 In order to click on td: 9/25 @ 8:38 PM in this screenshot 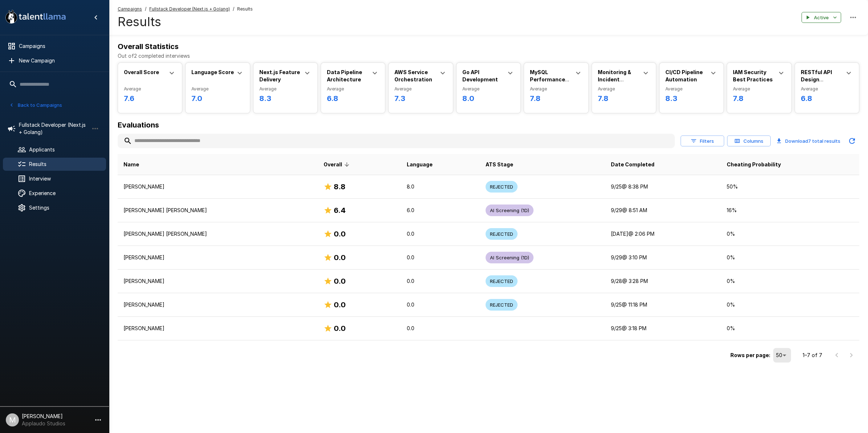, I will do `click(664, 187)`.